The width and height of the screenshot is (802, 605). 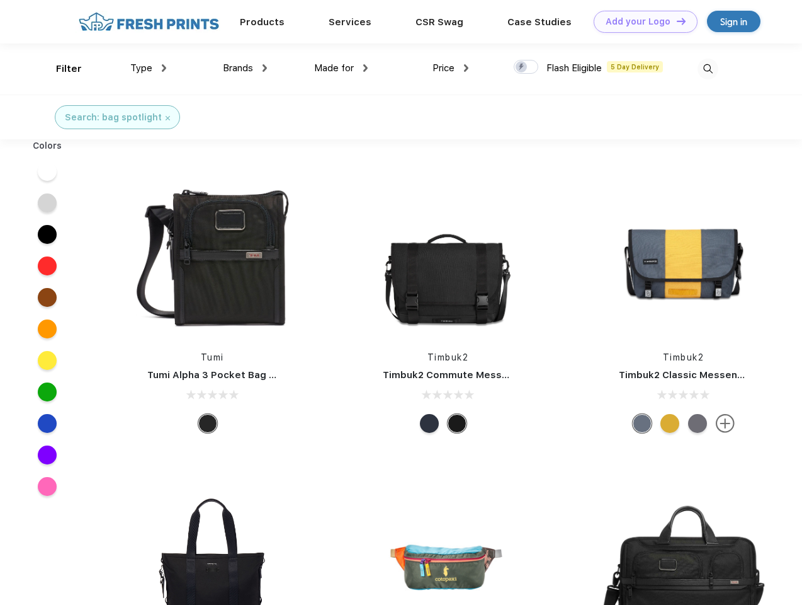 I want to click on div: Black, so click(x=208, y=423).